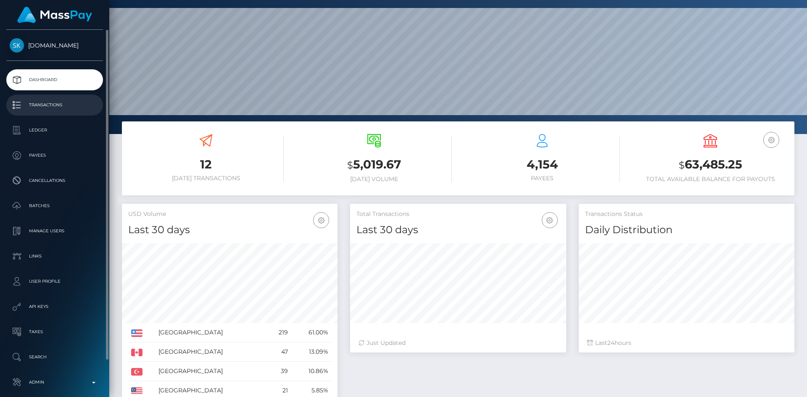 The height and width of the screenshot is (397, 807). Describe the element at coordinates (137, 372) in the screenshot. I see `img: TR.png` at that location.